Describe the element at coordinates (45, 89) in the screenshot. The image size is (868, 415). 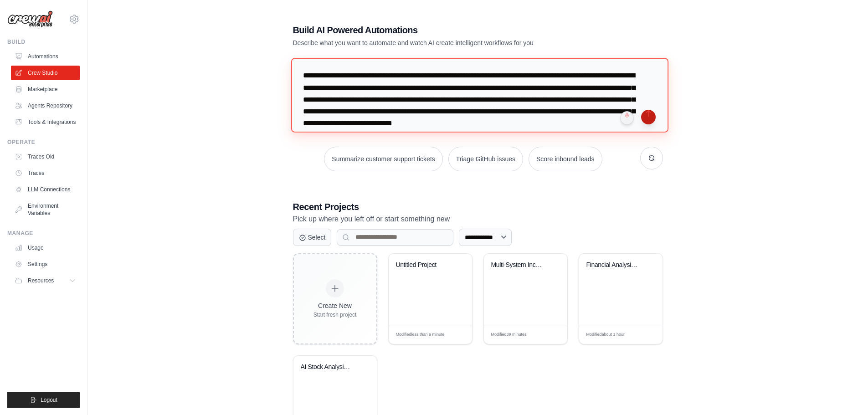
I see `a: Marketplace` at that location.